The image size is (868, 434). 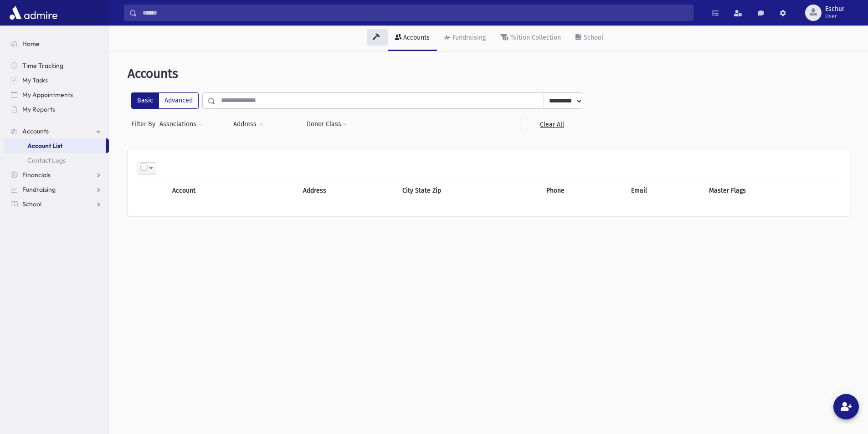 What do you see at coordinates (415, 13) in the screenshot?
I see `input: Search` at bounding box center [415, 13].